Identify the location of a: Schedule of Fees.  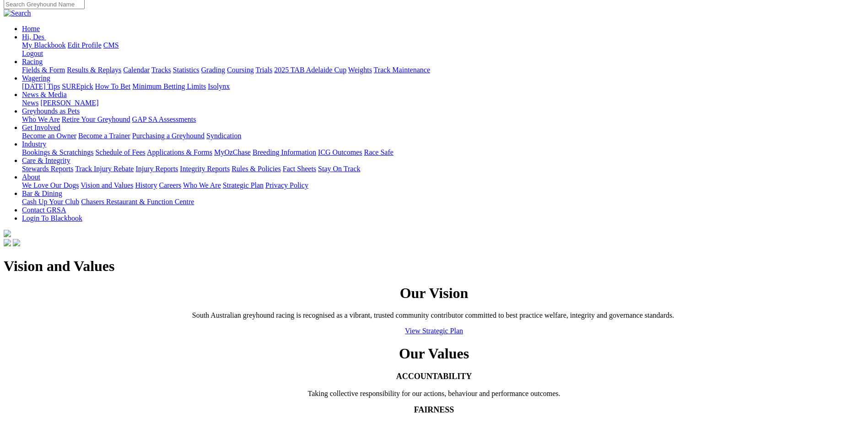
(120, 152).